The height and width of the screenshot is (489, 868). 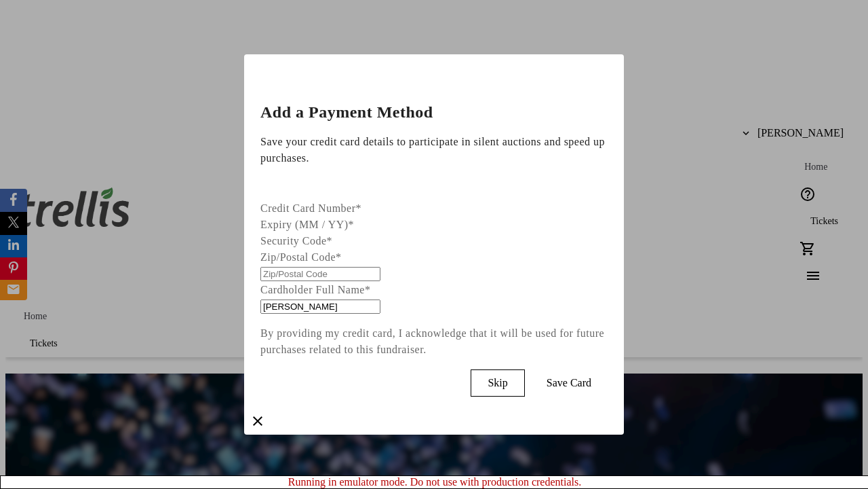 What do you see at coordinates (301, 257) in the screenshot?
I see `label: Zip/Postal Code*` at bounding box center [301, 257].